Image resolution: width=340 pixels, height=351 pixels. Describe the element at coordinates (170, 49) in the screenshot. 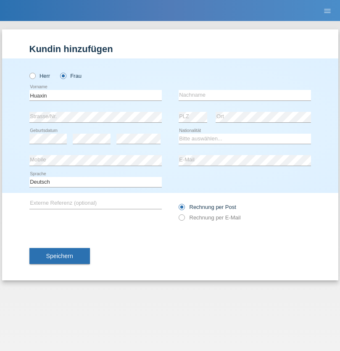

I see `h1: Kundin hinzufügen` at that location.